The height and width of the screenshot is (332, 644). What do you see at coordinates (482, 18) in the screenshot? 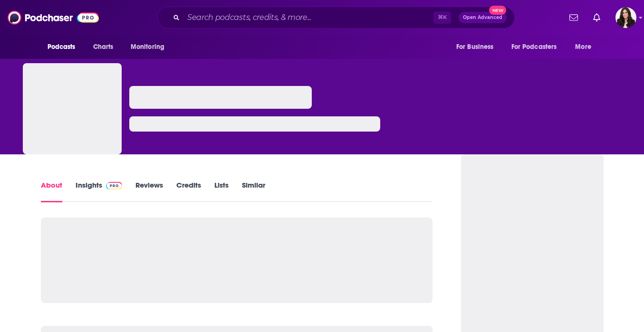
I see `span: Open Advanced` at bounding box center [482, 18].